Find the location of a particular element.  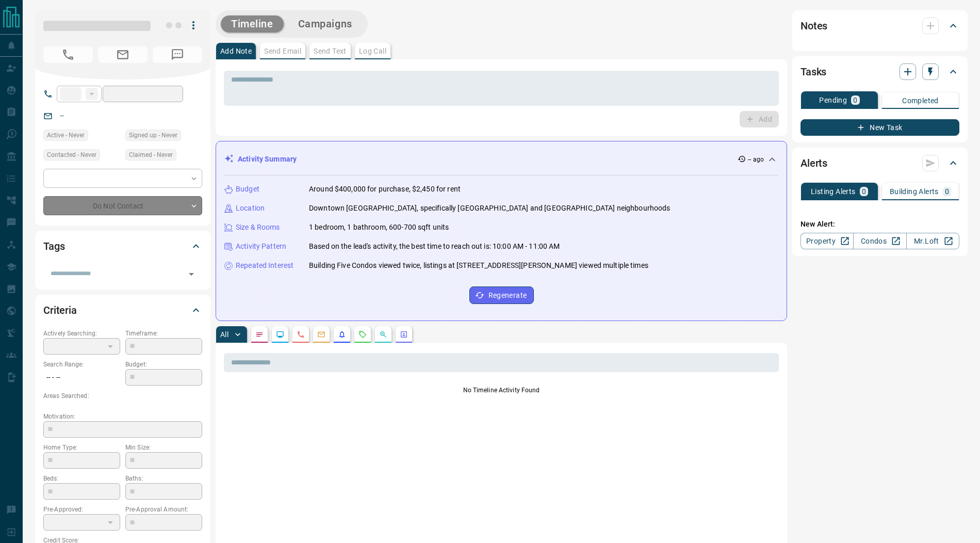

p: Around $400,000 for purchase, $2,450 for rent is located at coordinates (384, 189).